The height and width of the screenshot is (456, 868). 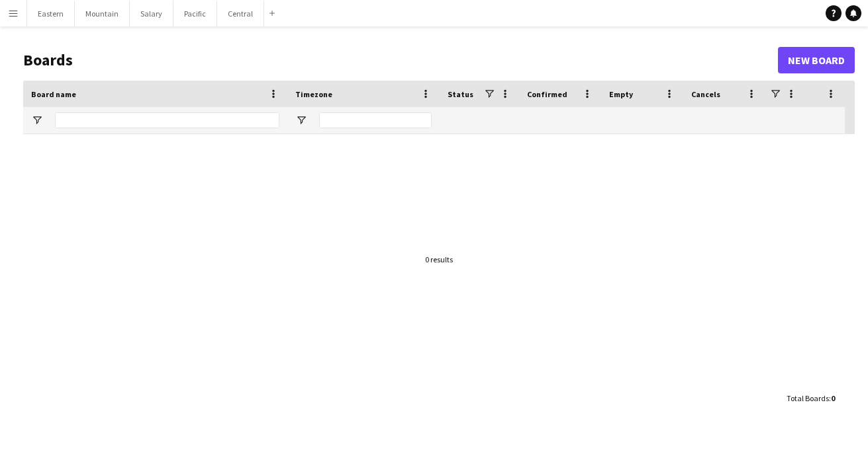 What do you see at coordinates (167, 120) in the screenshot?
I see `input: Board name Filter Input` at bounding box center [167, 120].